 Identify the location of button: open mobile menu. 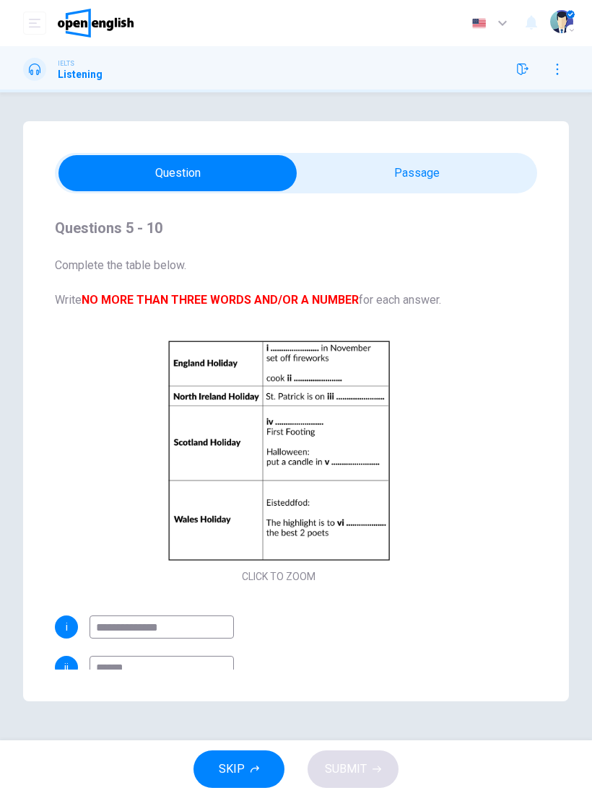
(35, 23).